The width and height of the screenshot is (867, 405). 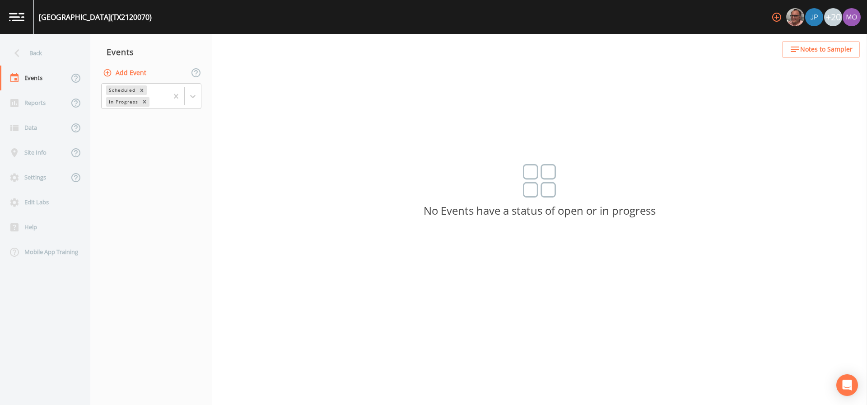 I want to click on div: Scheduled, so click(x=121, y=90).